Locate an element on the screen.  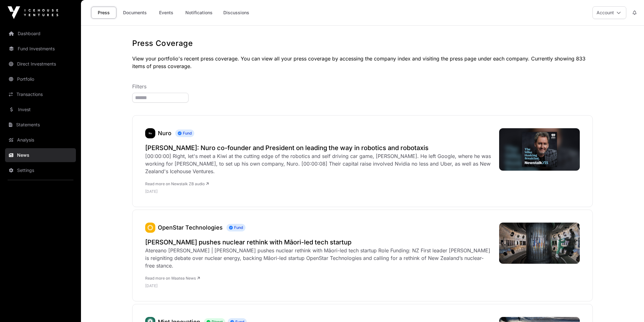
a: Portfolio is located at coordinates (40, 79).